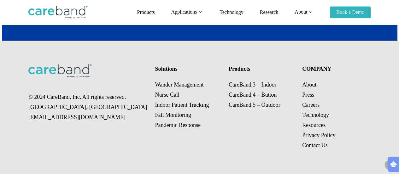 The image size is (399, 174). What do you see at coordinates (311, 105) in the screenshot?
I see `a: Careers` at bounding box center [311, 105].